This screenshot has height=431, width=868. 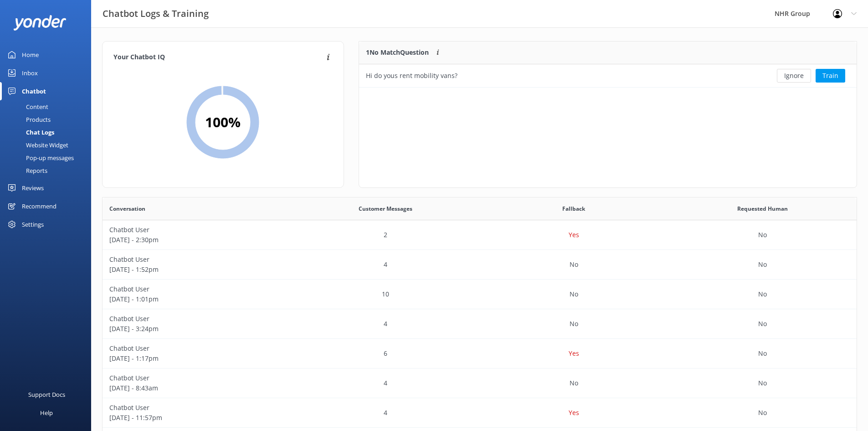 What do you see at coordinates (48, 119) in the screenshot?
I see `a: Products` at bounding box center [48, 119].